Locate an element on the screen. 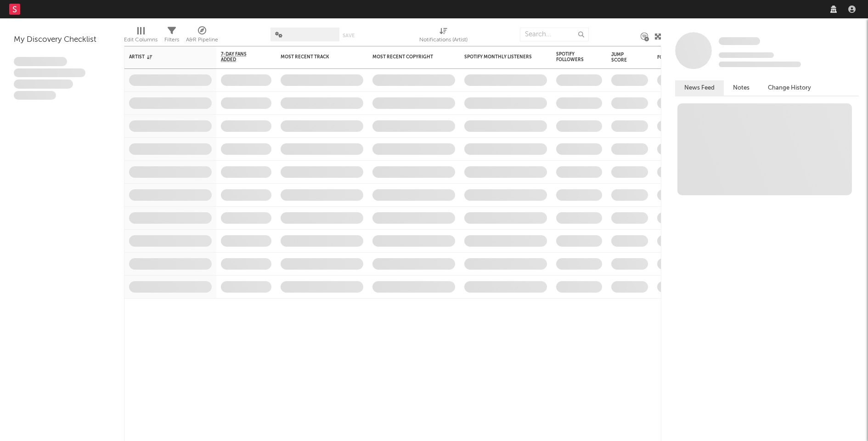 The image size is (868, 441). span: Praesent ac interdum is located at coordinates (43, 84).